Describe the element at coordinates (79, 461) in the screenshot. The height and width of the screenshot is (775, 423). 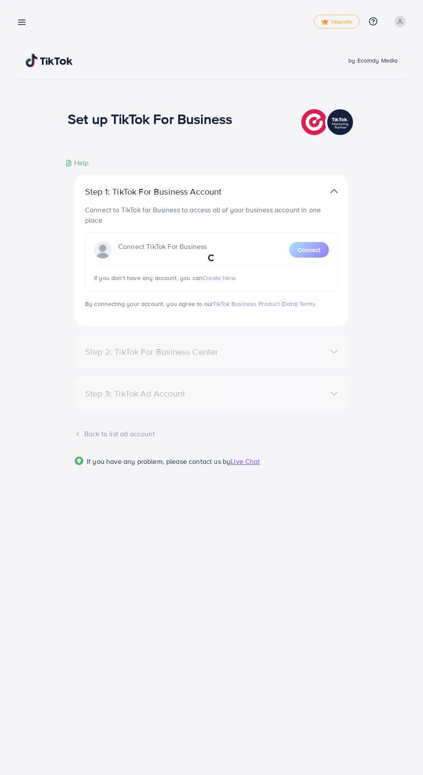
I see `img: Popup guide` at that location.